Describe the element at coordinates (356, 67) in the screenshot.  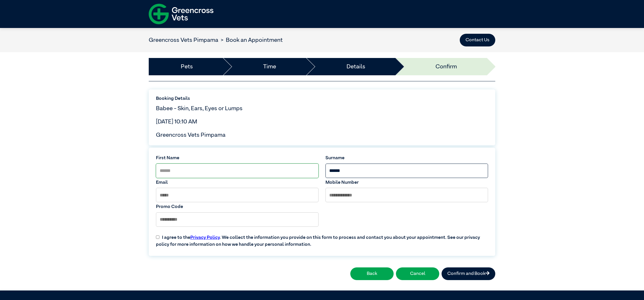
I see `a: Details` at that location.